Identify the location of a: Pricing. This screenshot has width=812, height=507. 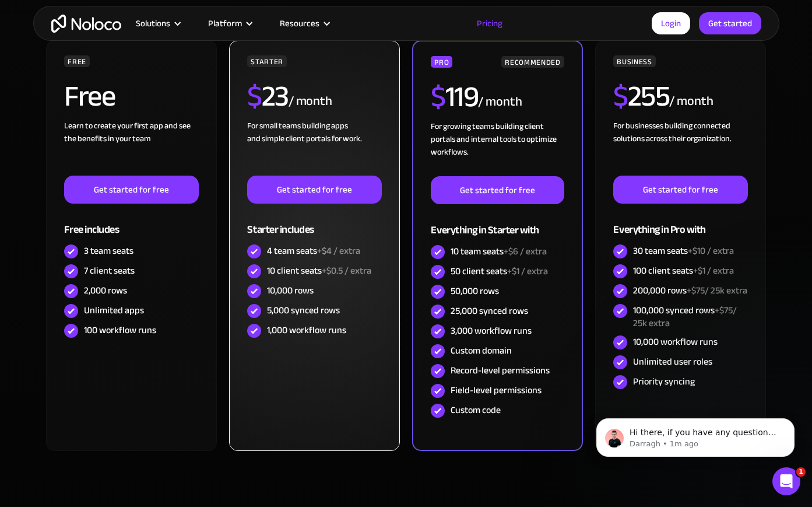
(490, 23).